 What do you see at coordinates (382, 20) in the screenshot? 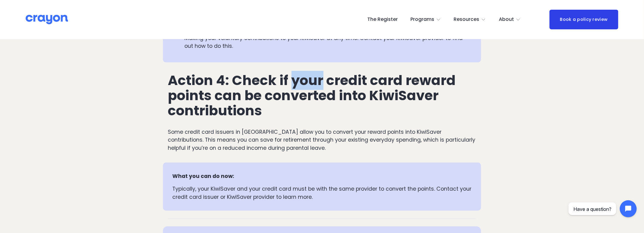
I see `a: The Register` at bounding box center [382, 20].